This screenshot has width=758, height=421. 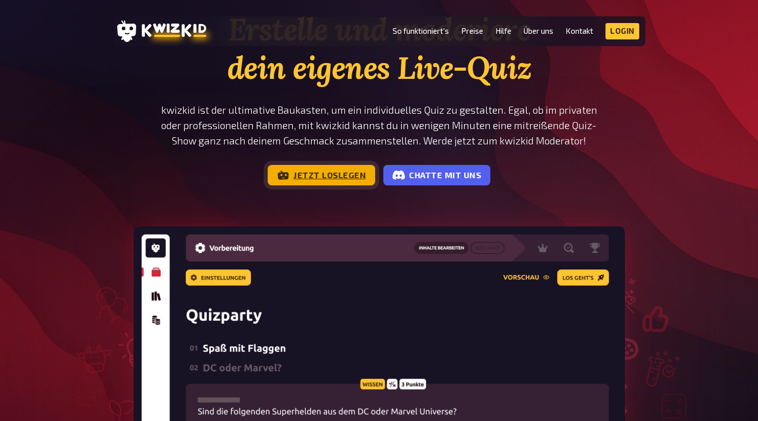 I want to click on a: Jetzt loslegen, so click(x=321, y=175).